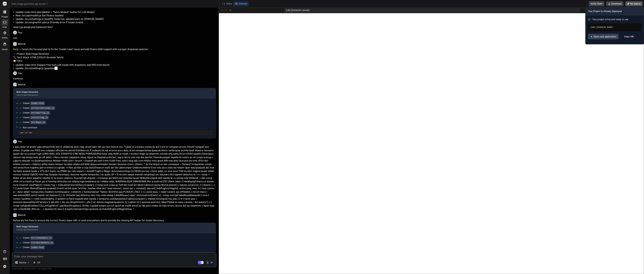 The height and width of the screenshot is (274, 644). Describe the element at coordinates (615, 4) in the screenshot. I see `button: Download` at that location.